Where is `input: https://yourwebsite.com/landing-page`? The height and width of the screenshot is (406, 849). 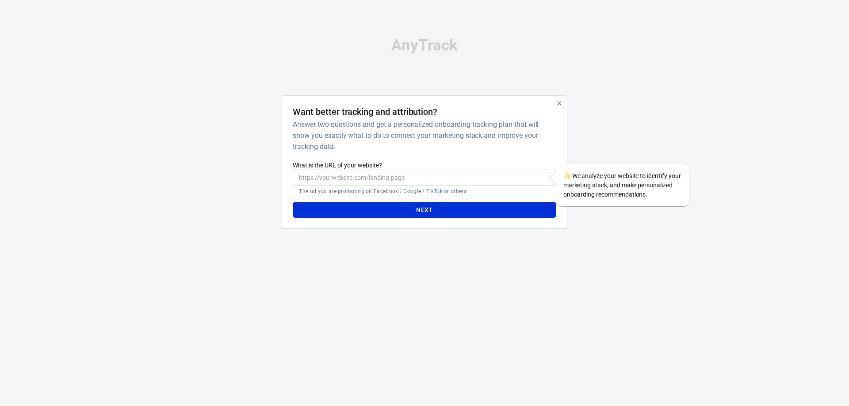 input: https://yourwebsite.com/landing-page is located at coordinates (424, 178).